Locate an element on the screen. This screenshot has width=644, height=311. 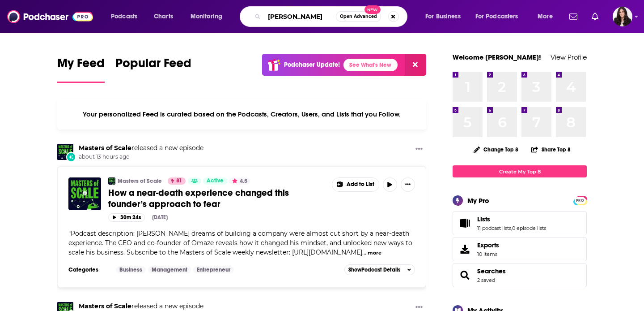
a: Create My Top 8 is located at coordinates (520, 171).